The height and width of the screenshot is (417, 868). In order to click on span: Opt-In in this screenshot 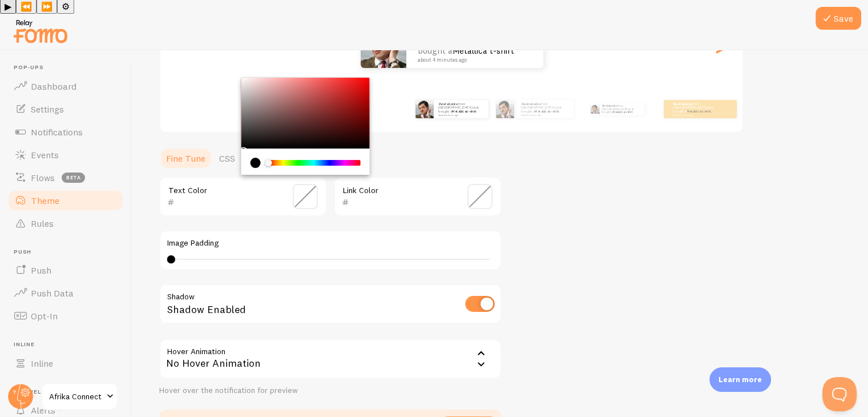, I will do `click(44, 316)`.